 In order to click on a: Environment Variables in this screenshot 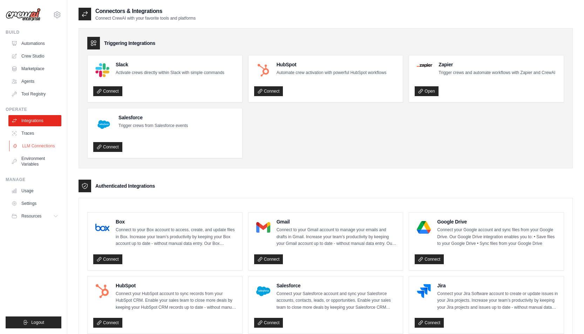, I will do `click(35, 161)`.